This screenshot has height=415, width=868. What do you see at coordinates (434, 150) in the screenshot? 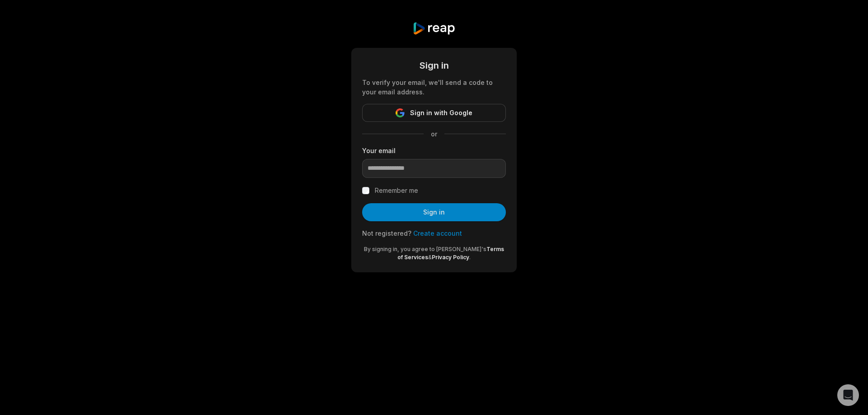
I see `label: Your email` at bounding box center [434, 150].